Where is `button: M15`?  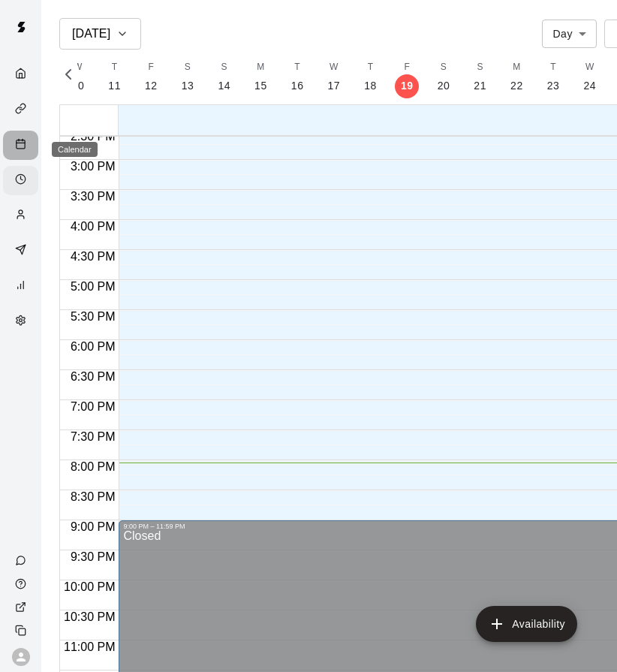 button: M15 is located at coordinates (260, 77).